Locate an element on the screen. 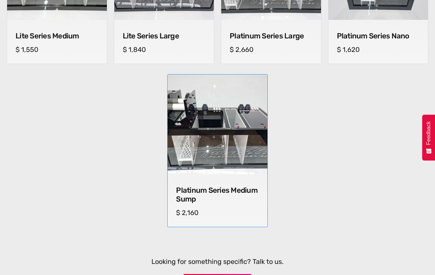 The height and width of the screenshot is (275, 435). button: Feedback - Show survey is located at coordinates (428, 137).